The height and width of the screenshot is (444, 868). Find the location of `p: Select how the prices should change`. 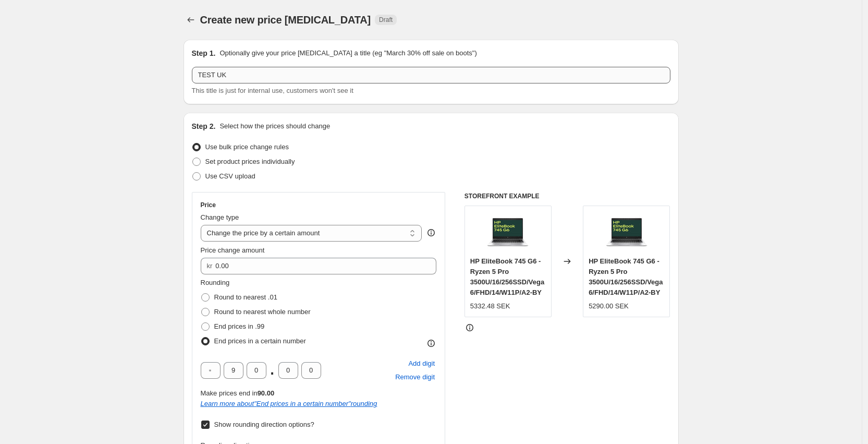

p: Select how the prices should change is located at coordinates (275, 126).